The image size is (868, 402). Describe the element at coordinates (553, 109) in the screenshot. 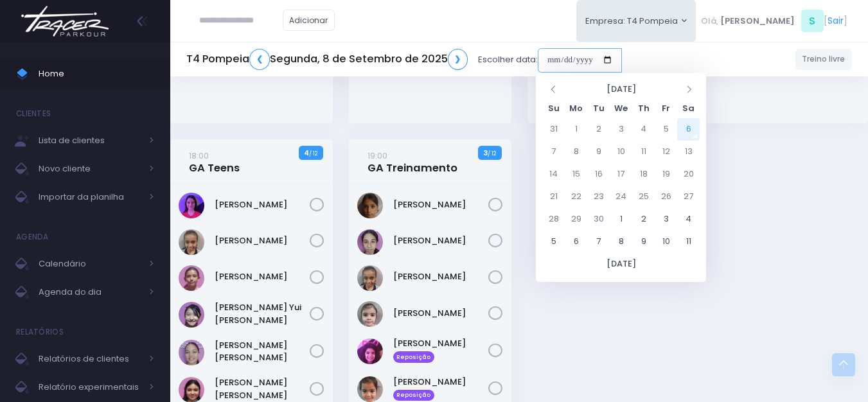

I see `th: Su` at that location.